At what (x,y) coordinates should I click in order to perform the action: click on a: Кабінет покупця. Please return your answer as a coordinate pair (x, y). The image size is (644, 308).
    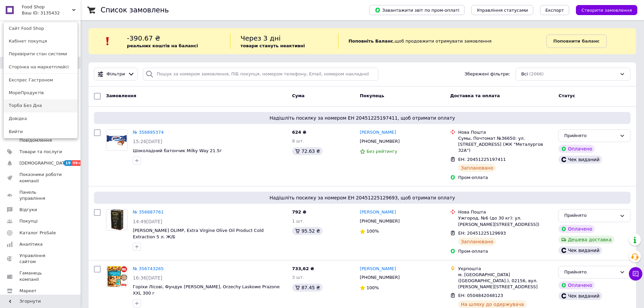
    Looking at the image, I should click on (41, 41).